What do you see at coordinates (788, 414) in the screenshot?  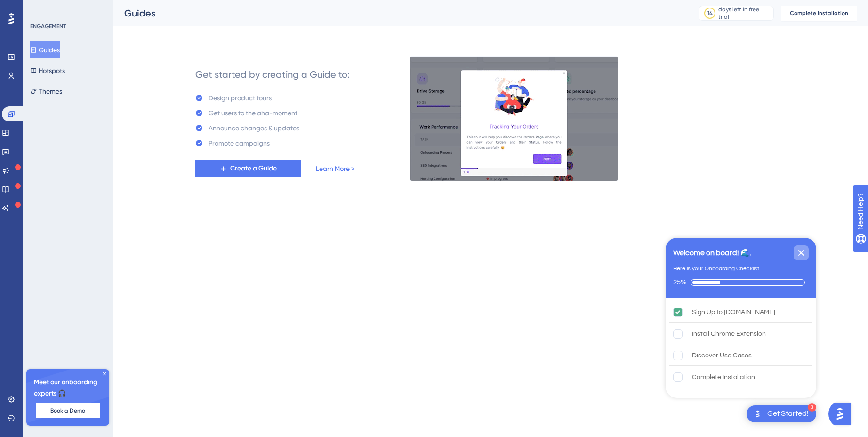 I see `div: Get Started!` at bounding box center [788, 414].